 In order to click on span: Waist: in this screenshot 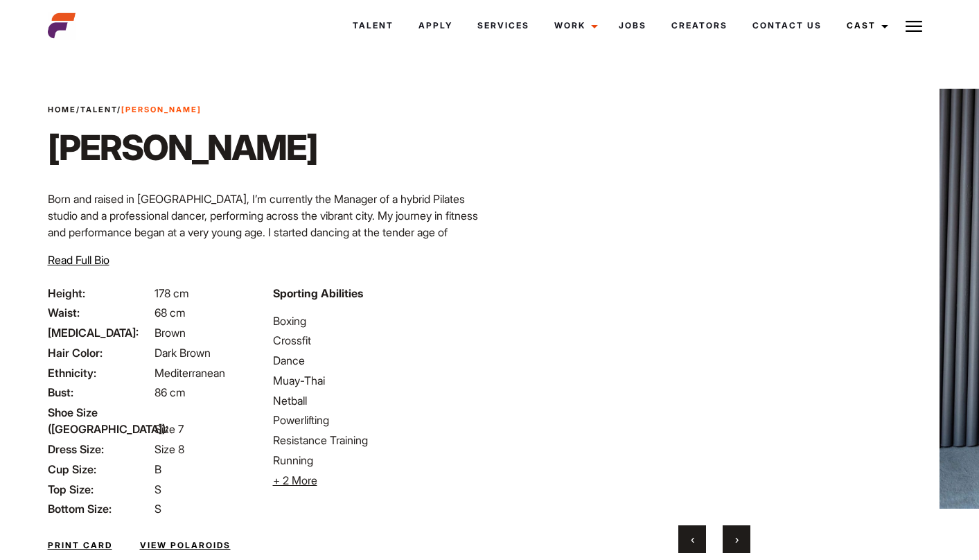, I will do `click(99, 313)`.